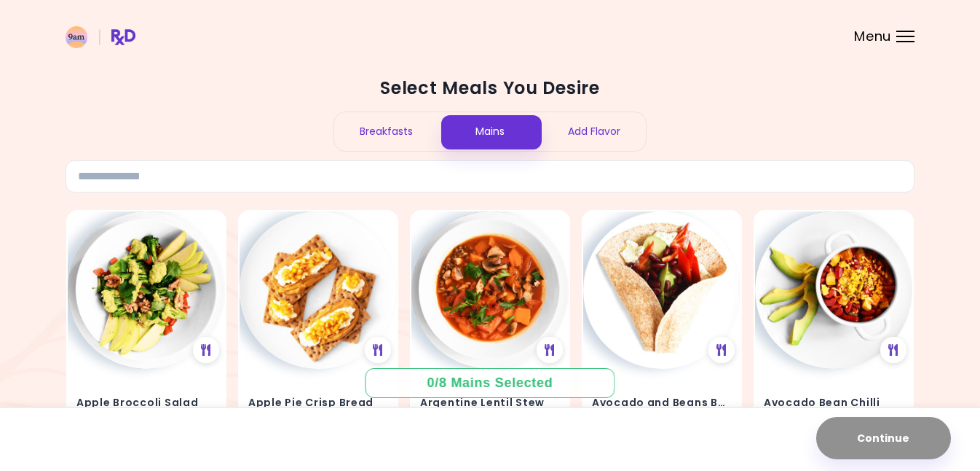  What do you see at coordinates (490, 131) in the screenshot?
I see `div: Mains` at bounding box center [490, 131].